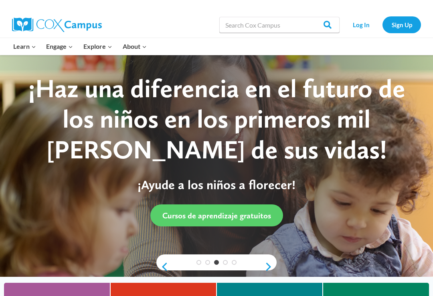 This screenshot has height=296, width=433. I want to click on button: Child menu of Learn, so click(24, 46).